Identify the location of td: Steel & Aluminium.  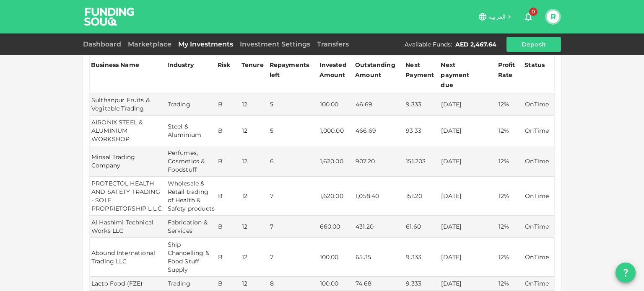
(191, 131).